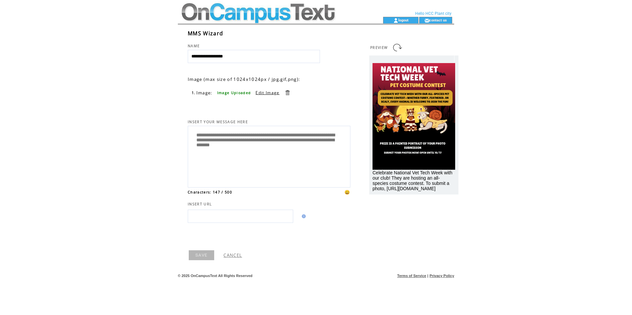 The image size is (632, 315). I want to click on a: logout, so click(403, 20).